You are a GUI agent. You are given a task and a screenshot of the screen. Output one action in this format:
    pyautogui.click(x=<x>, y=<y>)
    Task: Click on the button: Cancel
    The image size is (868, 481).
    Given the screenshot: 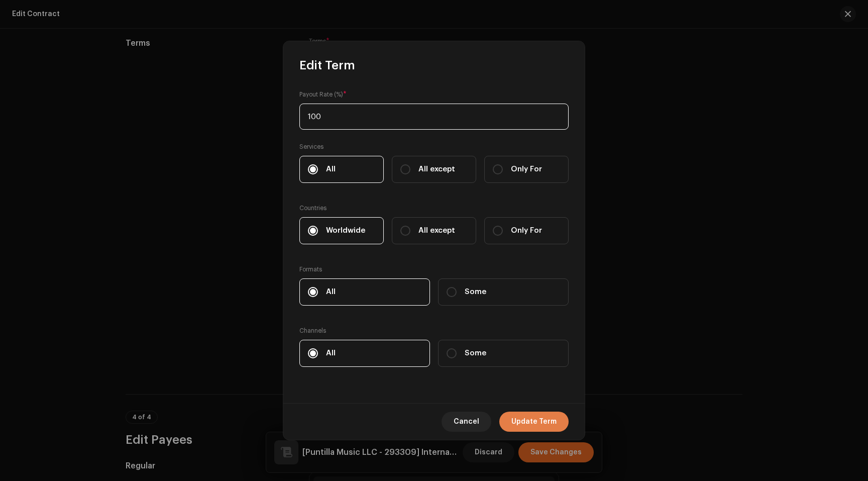 What is the action you would take?
    pyautogui.click(x=466, y=422)
    